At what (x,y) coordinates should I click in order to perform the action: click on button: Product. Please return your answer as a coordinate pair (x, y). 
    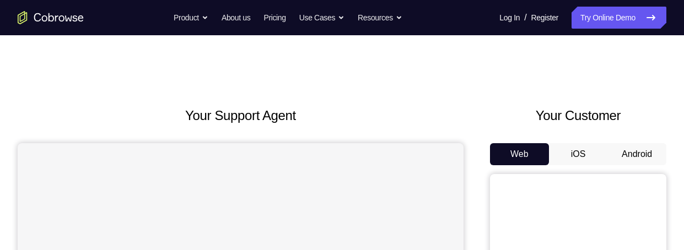
    Looking at the image, I should click on (191, 18).